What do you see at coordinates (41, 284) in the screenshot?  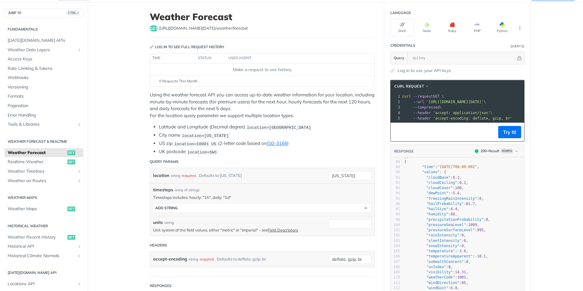 I see `span: Locations API` at bounding box center [41, 284].